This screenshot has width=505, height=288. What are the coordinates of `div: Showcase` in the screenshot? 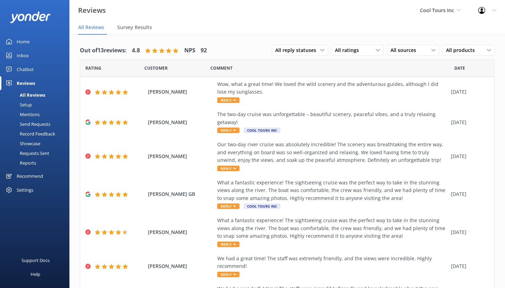 It's located at (22, 144).